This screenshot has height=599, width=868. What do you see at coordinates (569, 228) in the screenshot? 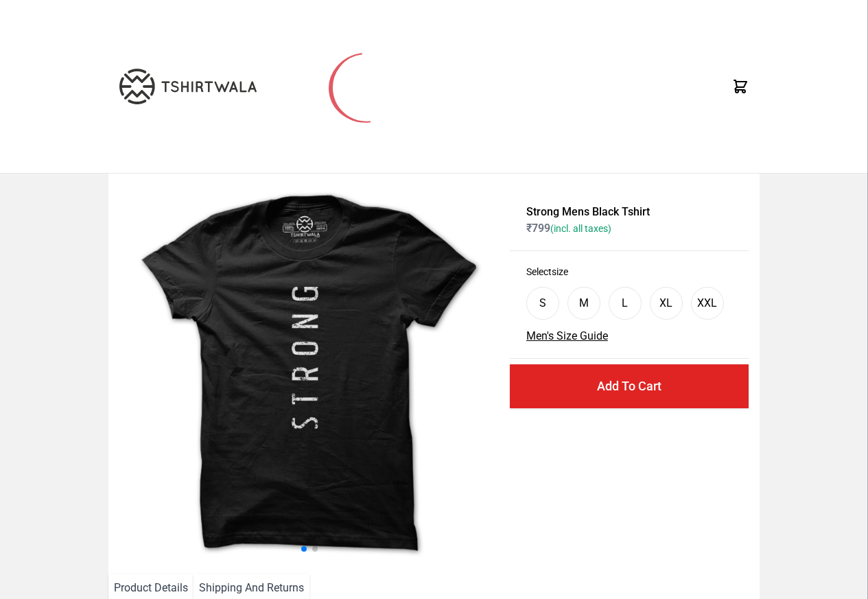
I see `span: ₹ 799` at bounding box center [569, 228].